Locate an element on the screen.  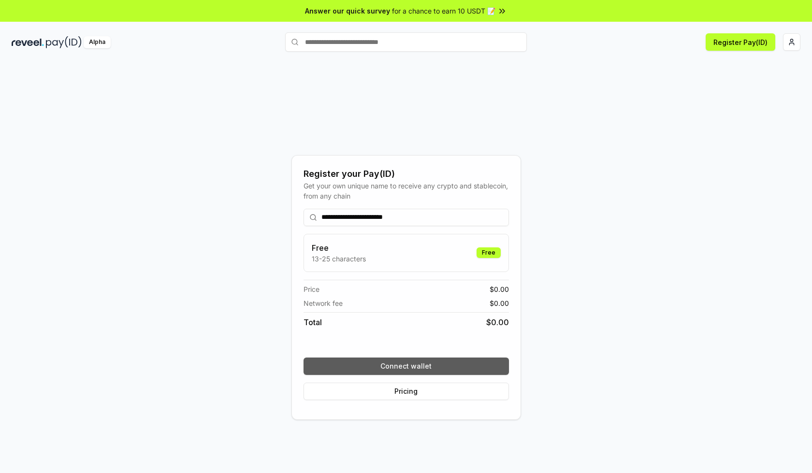
span: Total is located at coordinates (313, 322).